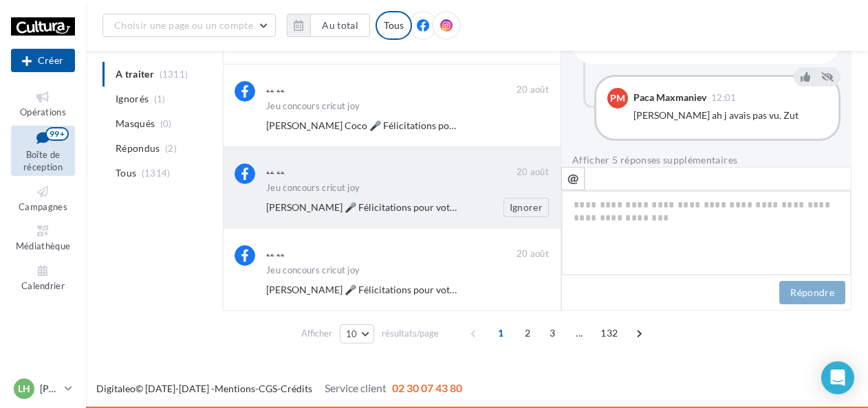 The height and width of the screenshot is (408, 868). I want to click on span: Service client, so click(355, 388).